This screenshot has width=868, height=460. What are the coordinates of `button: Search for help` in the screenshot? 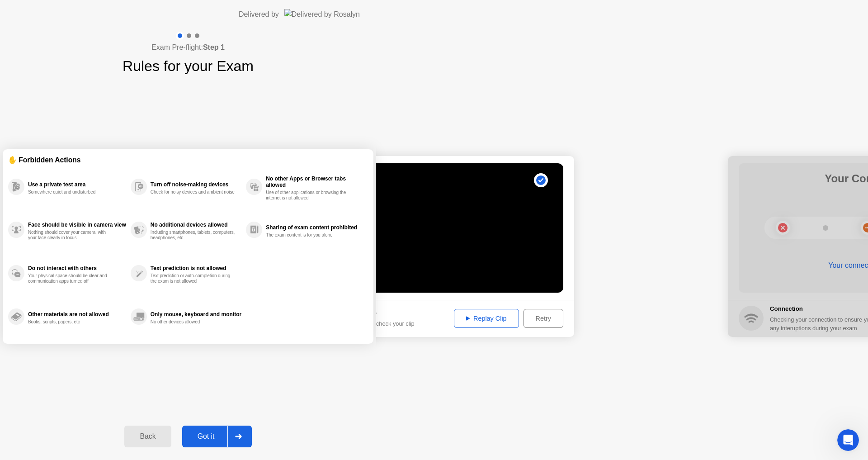 It's located at (90, 173).